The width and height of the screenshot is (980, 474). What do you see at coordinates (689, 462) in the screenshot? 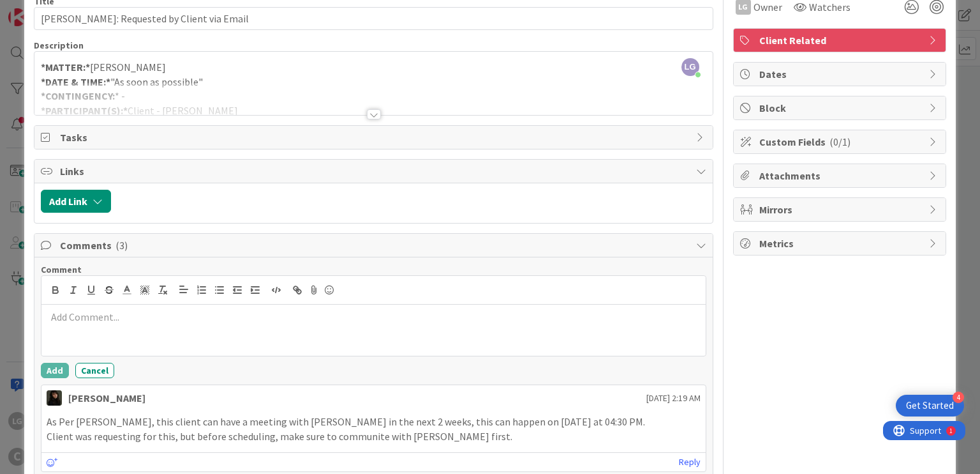
I see `a: Reply` at bounding box center [689, 462].